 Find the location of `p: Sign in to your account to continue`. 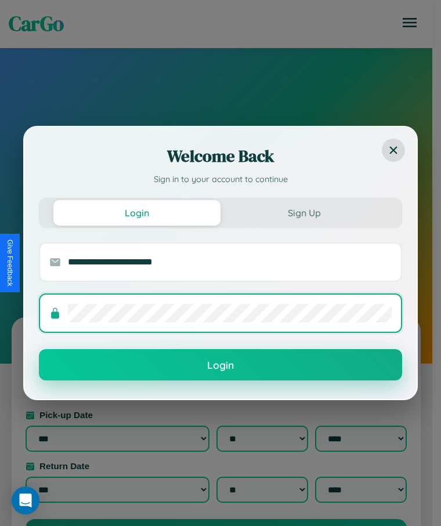

p: Sign in to your account to continue is located at coordinates (220, 180).